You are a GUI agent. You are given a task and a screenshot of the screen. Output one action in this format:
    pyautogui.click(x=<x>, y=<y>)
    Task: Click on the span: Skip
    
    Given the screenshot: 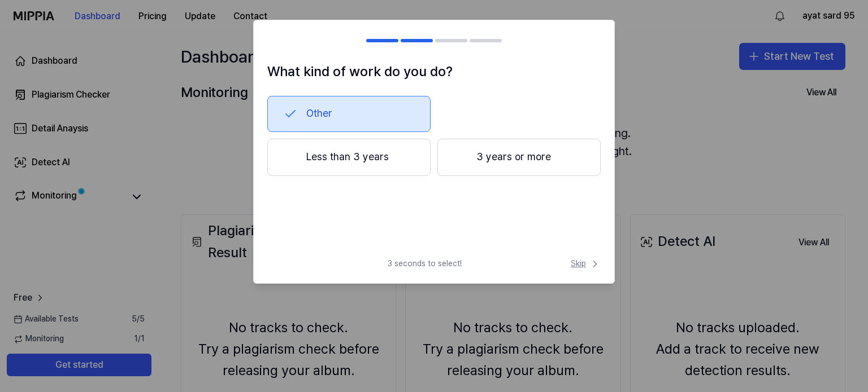 What is the action you would take?
    pyautogui.click(x=585, y=264)
    